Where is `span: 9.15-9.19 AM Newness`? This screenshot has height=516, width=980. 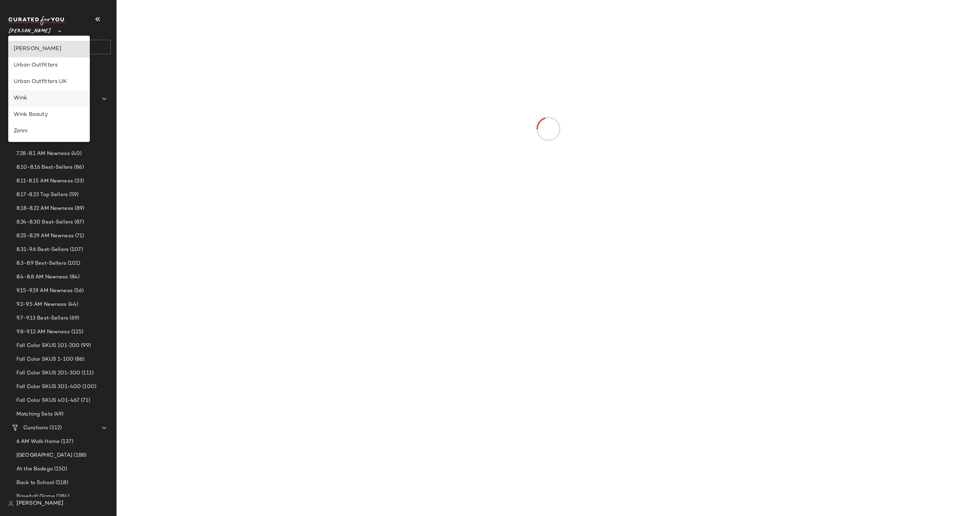 span: 9.15-9.19 AM Newness is located at coordinates (44, 291).